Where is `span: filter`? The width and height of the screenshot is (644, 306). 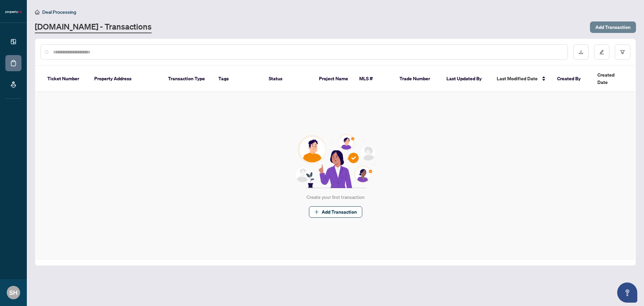
span: filter is located at coordinates (623, 52).